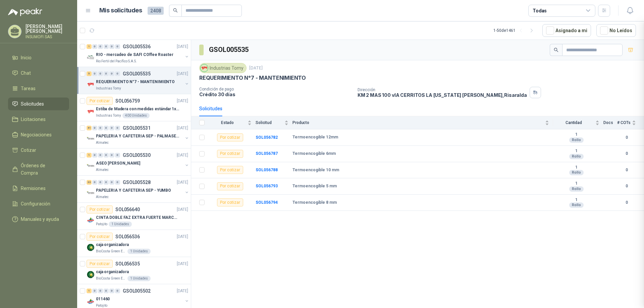 This screenshot has height=308, width=644. What do you see at coordinates (40, 220) in the screenshot?
I see `span: Manuales y ayuda` at bounding box center [40, 220].